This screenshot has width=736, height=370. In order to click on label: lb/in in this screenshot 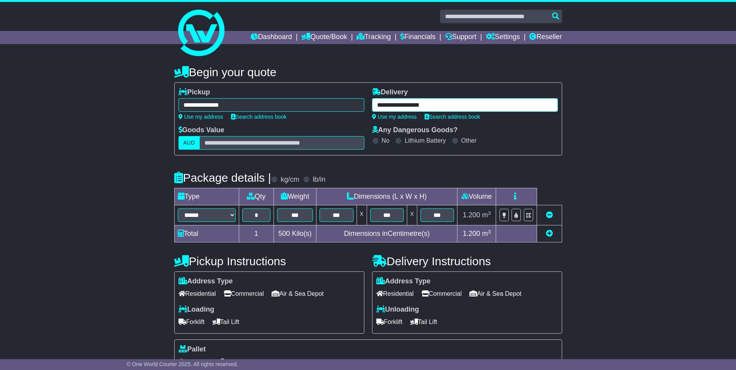, I will do `click(319, 180)`.